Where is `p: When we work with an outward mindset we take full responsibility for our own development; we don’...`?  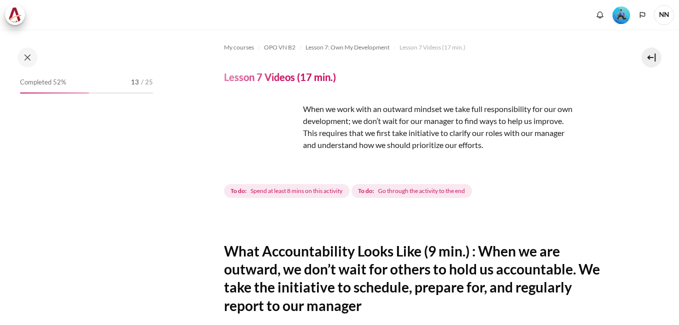
p: When we work with an outward mindset we take full responsibility for our own development; we don’... is located at coordinates (399, 127).